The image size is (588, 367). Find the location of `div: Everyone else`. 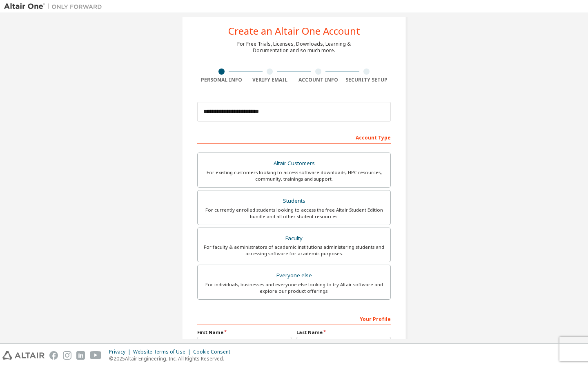

div: Everyone else is located at coordinates (294, 276).